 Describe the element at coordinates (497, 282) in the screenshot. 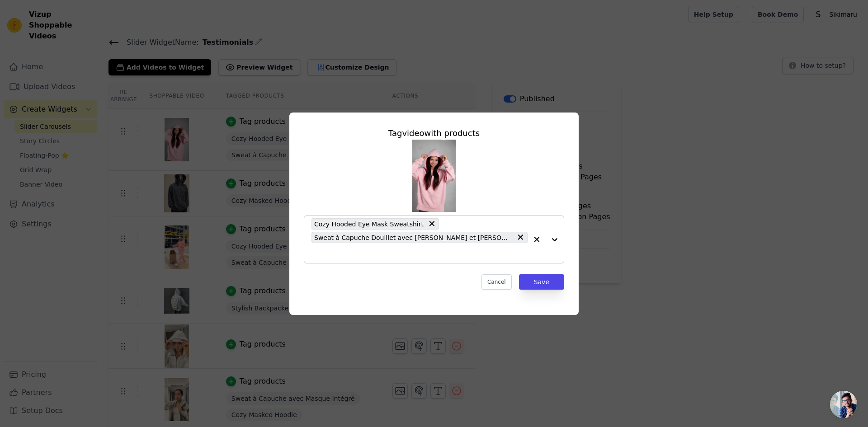

I see `button: Cancel` at that location.